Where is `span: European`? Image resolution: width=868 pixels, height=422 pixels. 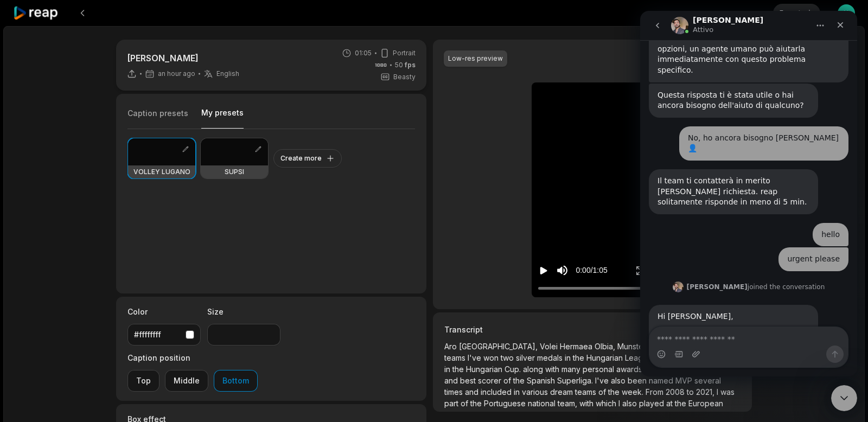
span: European is located at coordinates (706, 403).